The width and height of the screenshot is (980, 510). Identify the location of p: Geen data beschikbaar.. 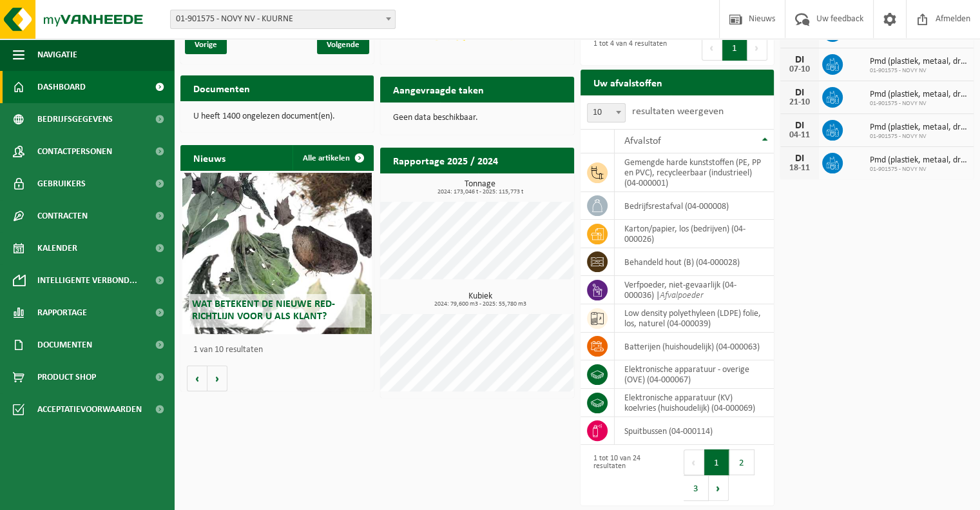
(477, 118).